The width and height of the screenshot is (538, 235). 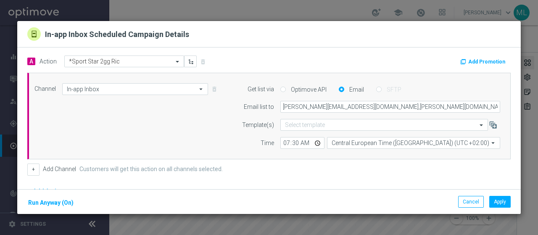 What do you see at coordinates (500, 202) in the screenshot?
I see `button: Apply` at bounding box center [500, 202].